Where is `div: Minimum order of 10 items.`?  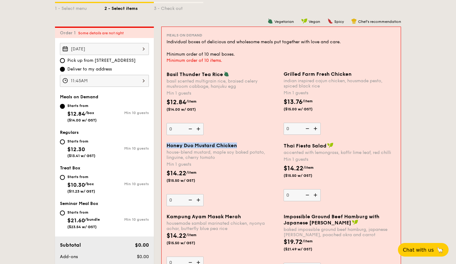 div: Minimum order of 10 items. is located at coordinates (281, 61).